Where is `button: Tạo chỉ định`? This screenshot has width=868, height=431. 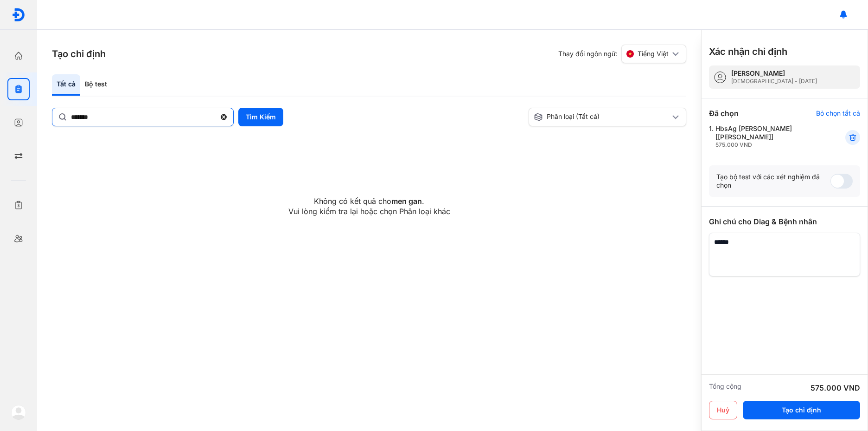 button: Tạo chỉ định is located at coordinates (801, 410).